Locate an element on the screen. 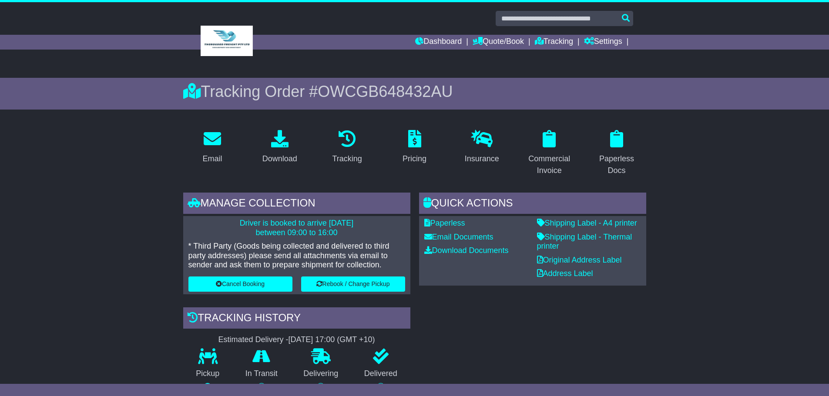 The height and width of the screenshot is (396, 829). button: Rebook / Change Pickup is located at coordinates (353, 284).